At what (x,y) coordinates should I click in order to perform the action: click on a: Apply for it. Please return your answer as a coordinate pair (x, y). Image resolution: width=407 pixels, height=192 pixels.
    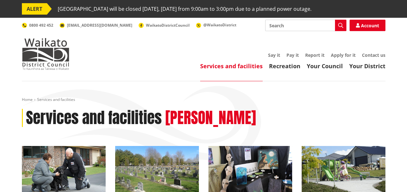
    Looking at the image, I should click on (344, 55).